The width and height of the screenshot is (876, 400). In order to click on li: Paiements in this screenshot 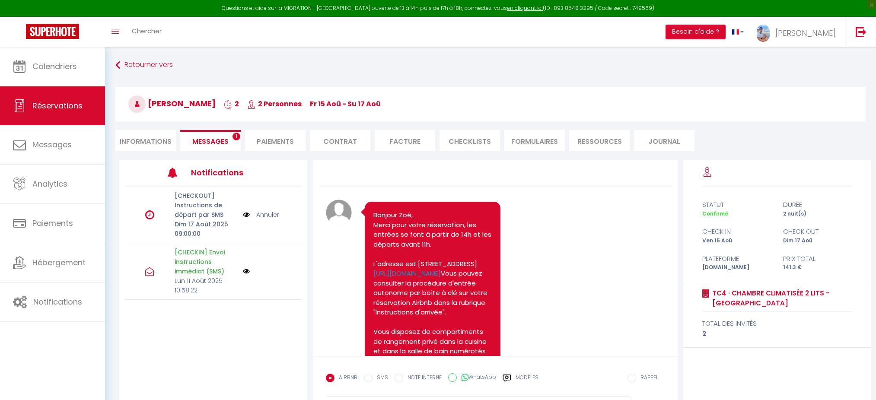, I will do `click(275, 140)`.